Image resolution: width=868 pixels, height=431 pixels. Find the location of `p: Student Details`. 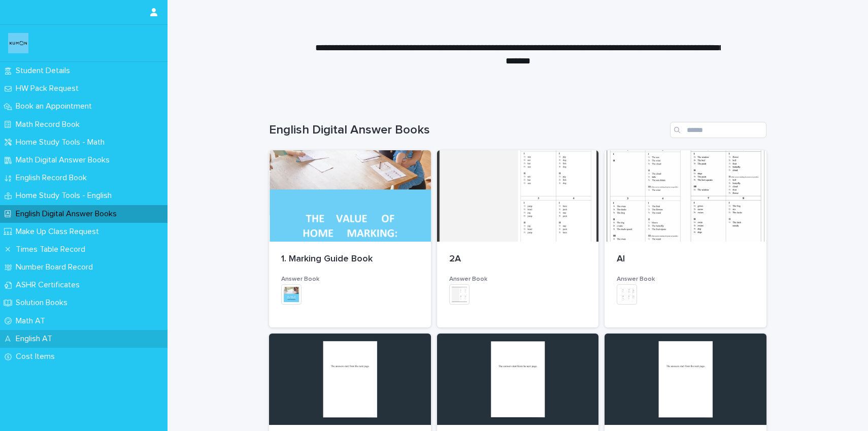

p: Student Details is located at coordinates (45, 71).